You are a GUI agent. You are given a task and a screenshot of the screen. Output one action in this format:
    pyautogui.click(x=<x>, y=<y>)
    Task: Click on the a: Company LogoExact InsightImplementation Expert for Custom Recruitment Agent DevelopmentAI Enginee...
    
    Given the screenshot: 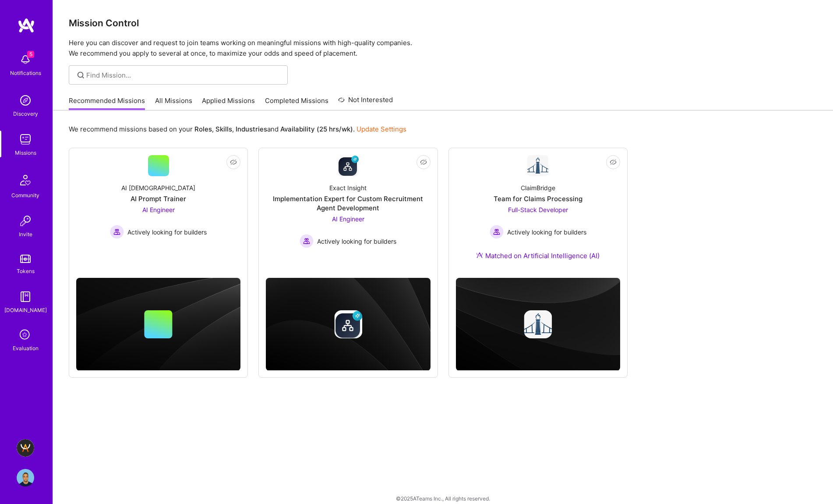 What is the action you would take?
    pyautogui.click(x=347, y=207)
    